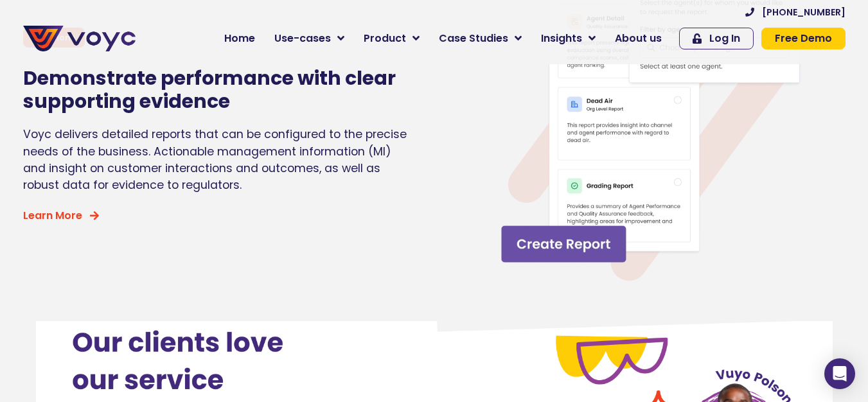  I want to click on span: Insights, so click(561, 38).